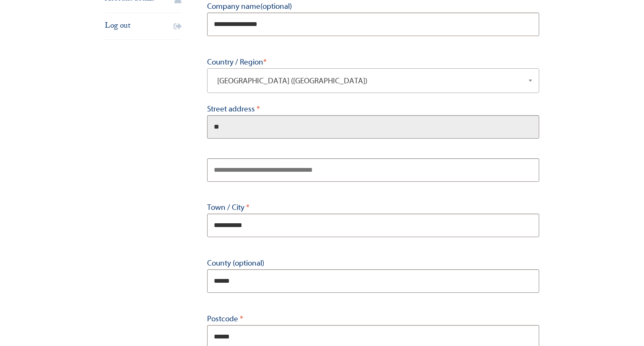 Image resolution: width=644 pixels, height=346 pixels. What do you see at coordinates (373, 81) in the screenshot?
I see `span: United Kingdom (UK)` at bounding box center [373, 81].